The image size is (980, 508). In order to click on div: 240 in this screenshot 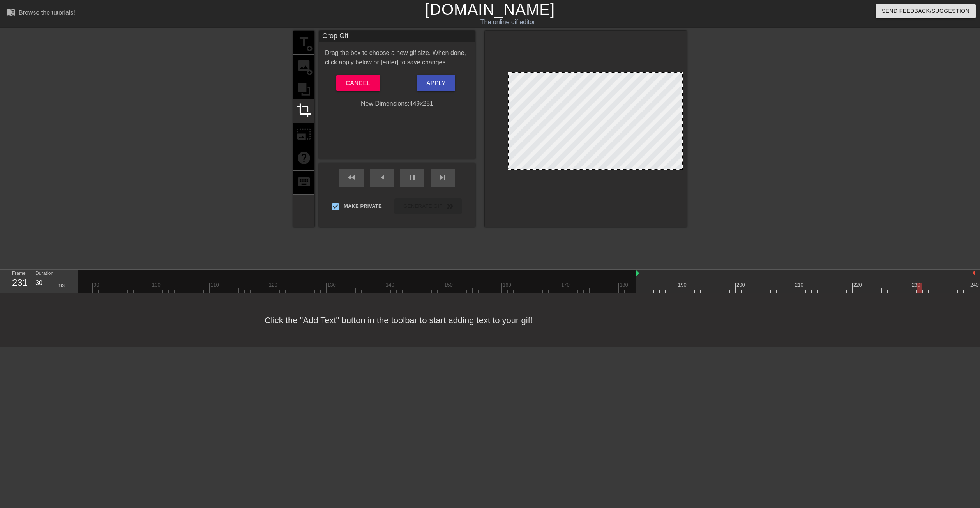, I will do `click(975, 285)`.